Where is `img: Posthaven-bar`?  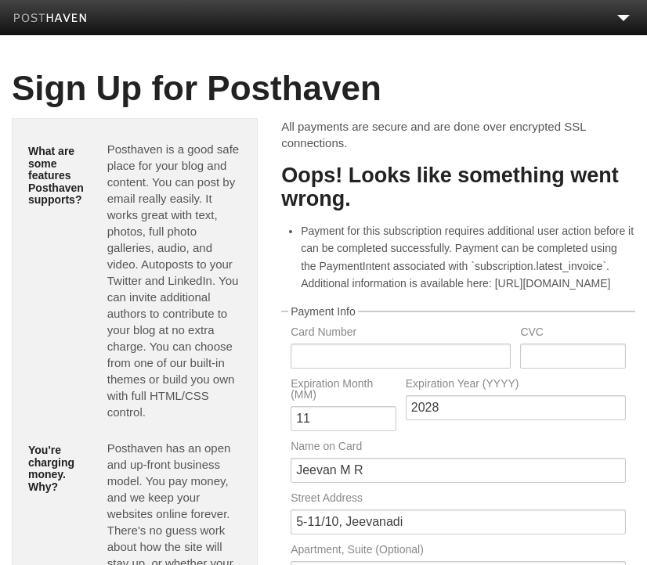 img: Posthaven-bar is located at coordinates (50, 19).